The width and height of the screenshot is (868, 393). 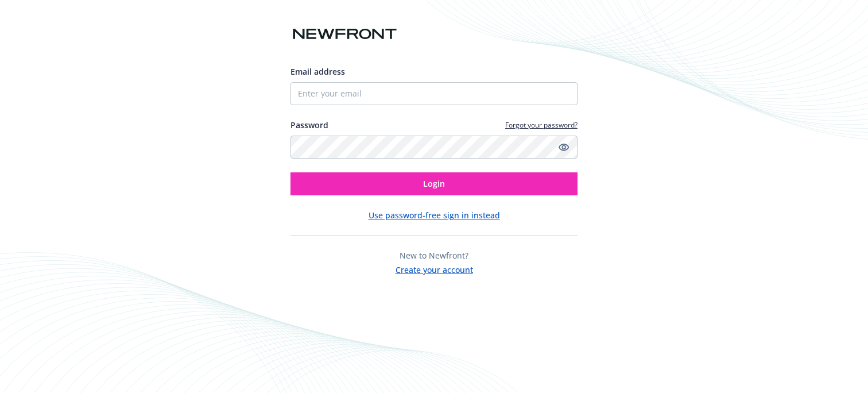 I want to click on span: New to Newfront?, so click(x=434, y=255).